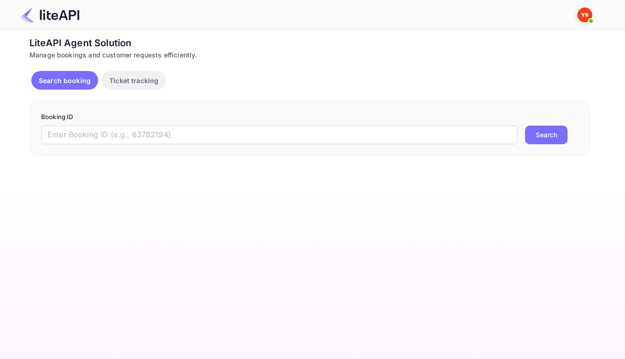 This screenshot has height=359, width=625. I want to click on p: Ticket tracking, so click(134, 80).